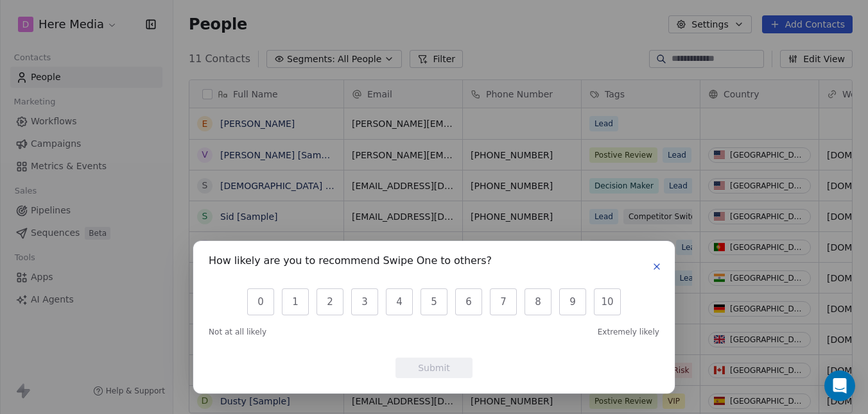 The image size is (868, 414). Describe the element at coordinates (608, 302) in the screenshot. I see `button: 10` at that location.